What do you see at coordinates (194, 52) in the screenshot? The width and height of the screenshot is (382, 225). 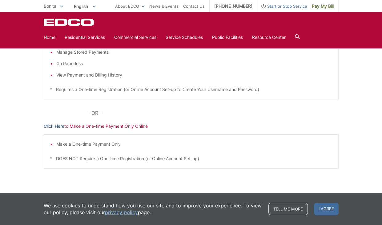 I see `li: Manage Stored Payments` at bounding box center [194, 52].